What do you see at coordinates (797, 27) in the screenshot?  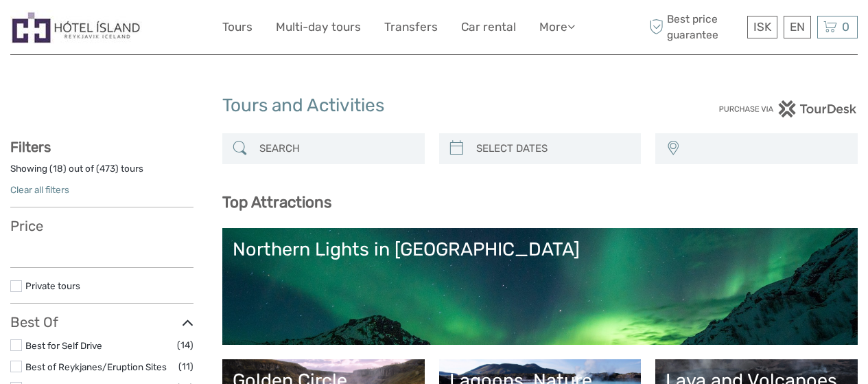 I see `div: EN` at bounding box center [797, 27].